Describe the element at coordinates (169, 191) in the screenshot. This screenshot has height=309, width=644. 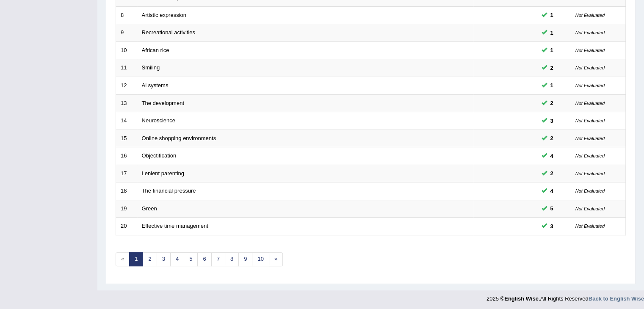
I see `a: The financial pressure` at that location.